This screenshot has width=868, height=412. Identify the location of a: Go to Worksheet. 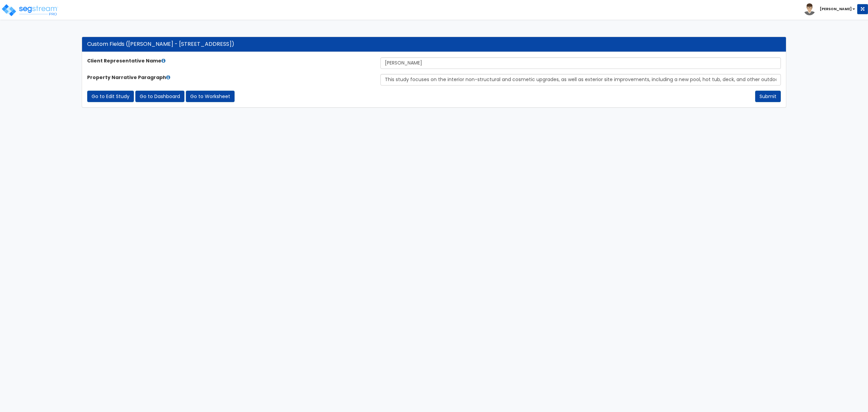
(210, 96).